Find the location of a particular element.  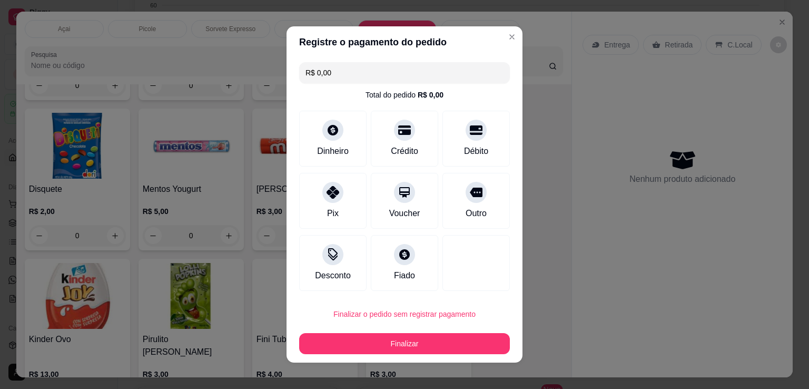

input: Ex.: hambúrguer de cordeiro is located at coordinates (405, 73).